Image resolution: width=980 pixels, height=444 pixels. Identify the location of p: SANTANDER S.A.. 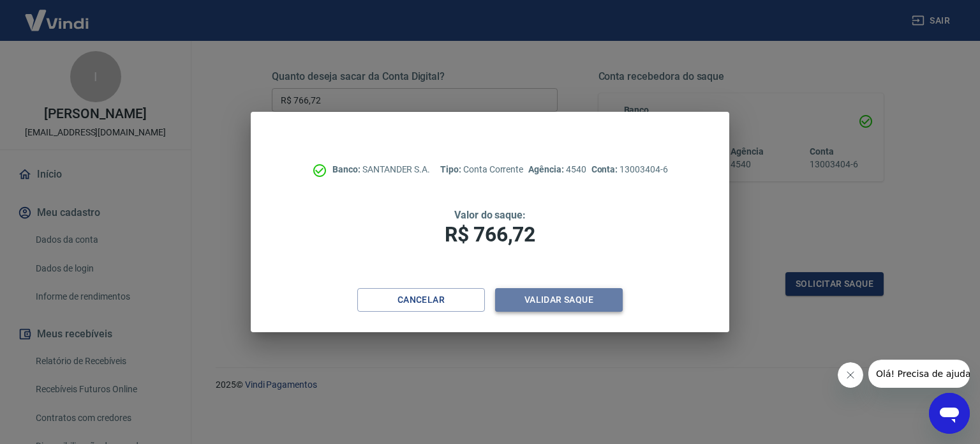
(381, 169).